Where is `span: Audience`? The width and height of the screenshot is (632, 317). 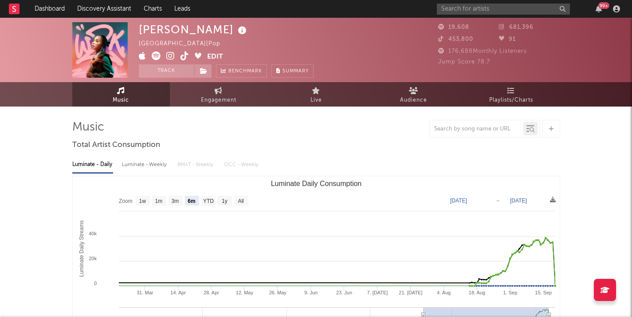
span: Audience is located at coordinates (414, 100).